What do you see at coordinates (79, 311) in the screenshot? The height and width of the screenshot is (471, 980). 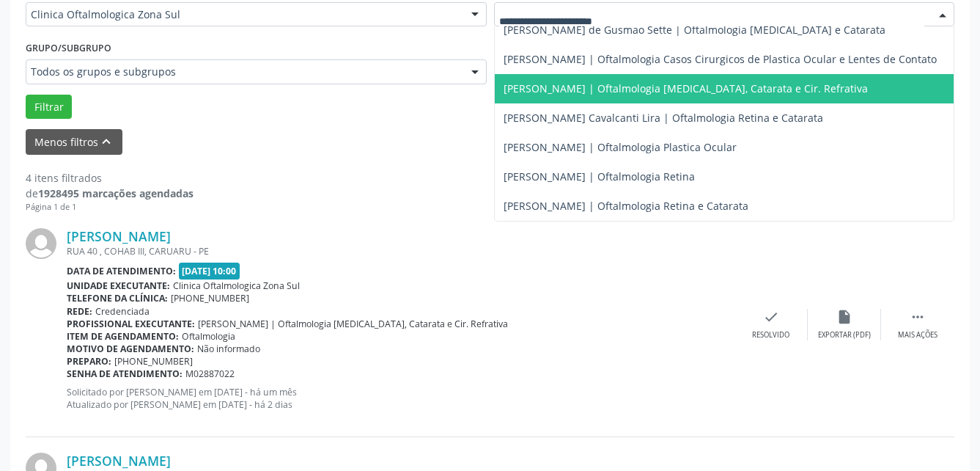 I see `b: Rede:` at bounding box center [79, 311].